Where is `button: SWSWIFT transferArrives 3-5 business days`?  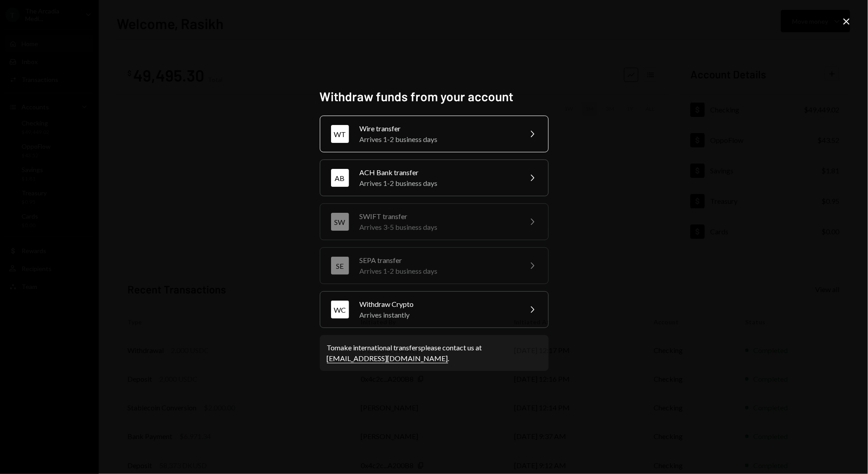 button: SWSWIFT transferArrives 3-5 business days is located at coordinates (434, 222).